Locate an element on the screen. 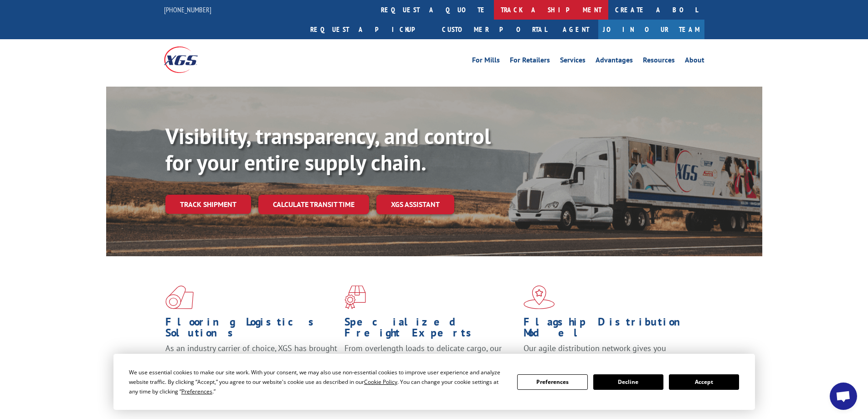  a: Agent is located at coordinates (576, 29).